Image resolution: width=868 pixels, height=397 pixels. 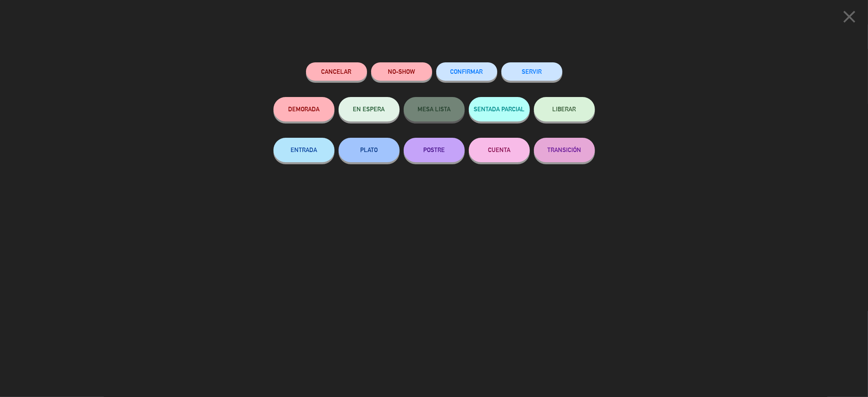 What do you see at coordinates (565, 109) in the screenshot?
I see `button: LIBERAR` at bounding box center [565, 109].